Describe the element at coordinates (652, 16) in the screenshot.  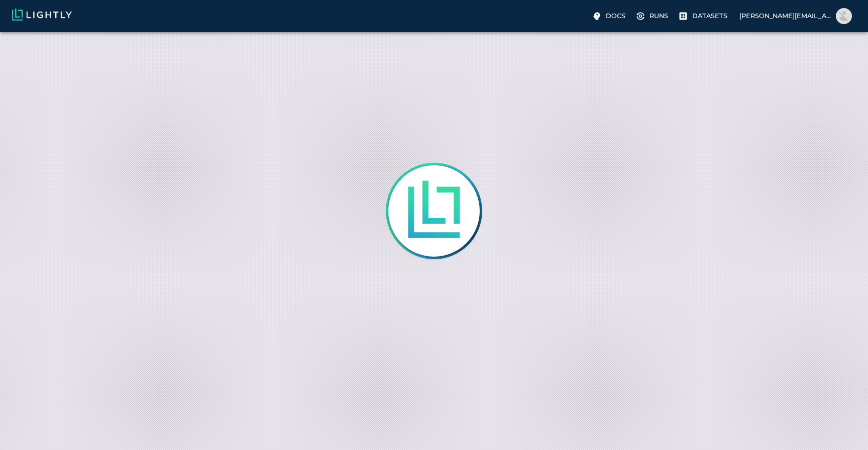
I see `label: Runs` at that location.